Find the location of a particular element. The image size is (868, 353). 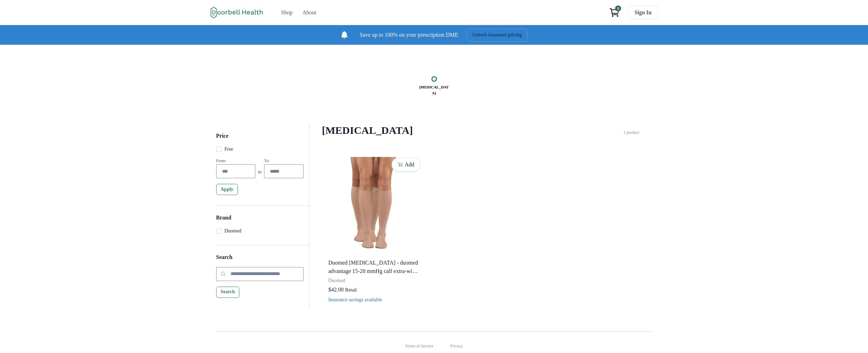

h5: Brand is located at coordinates (260, 220).